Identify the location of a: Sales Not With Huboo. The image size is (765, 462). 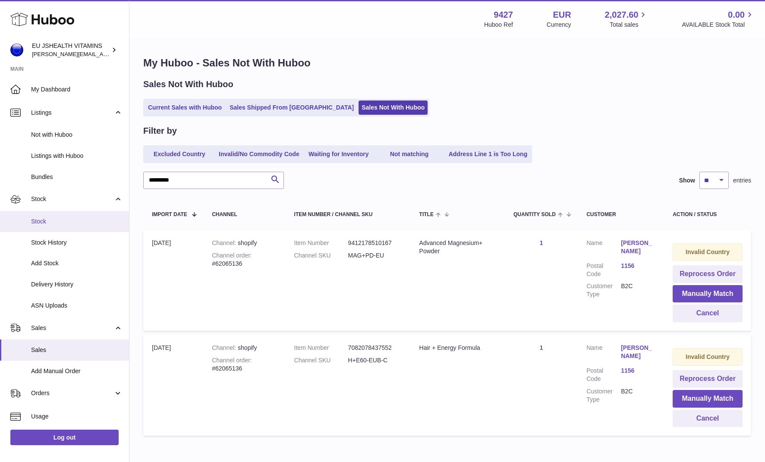
(393, 107).